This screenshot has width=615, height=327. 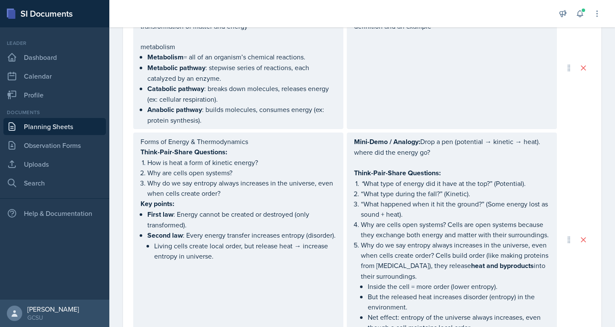 What do you see at coordinates (387, 141) in the screenshot?
I see `strong: Mini-Demo / Analogy:` at bounding box center [387, 141].